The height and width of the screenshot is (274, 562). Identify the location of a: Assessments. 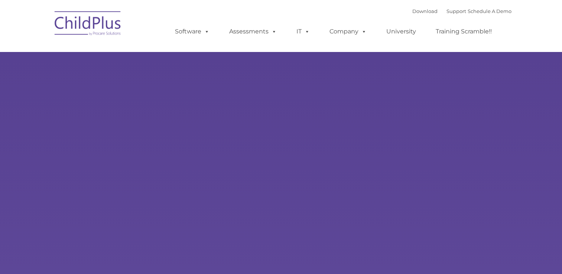
(253, 32).